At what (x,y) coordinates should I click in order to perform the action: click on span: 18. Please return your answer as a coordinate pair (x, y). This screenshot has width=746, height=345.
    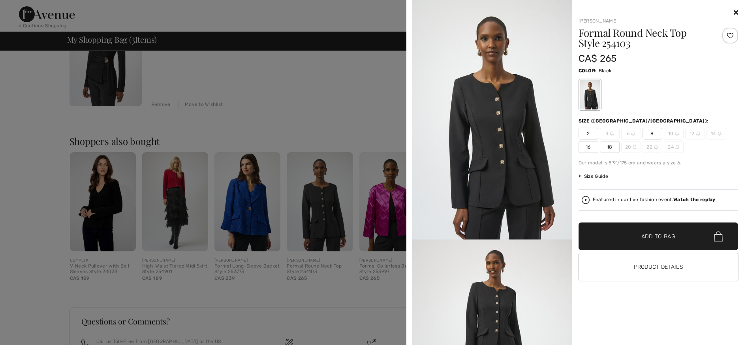
    Looking at the image, I should click on (610, 147).